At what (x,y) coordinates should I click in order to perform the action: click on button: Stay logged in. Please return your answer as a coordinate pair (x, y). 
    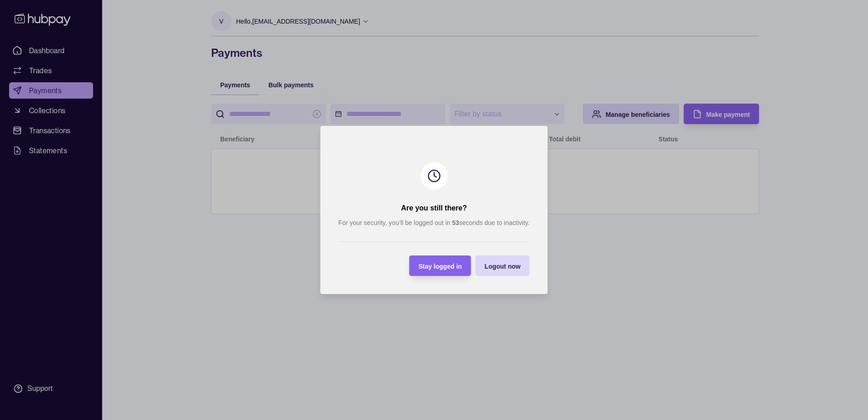
    Looking at the image, I should click on (441, 265).